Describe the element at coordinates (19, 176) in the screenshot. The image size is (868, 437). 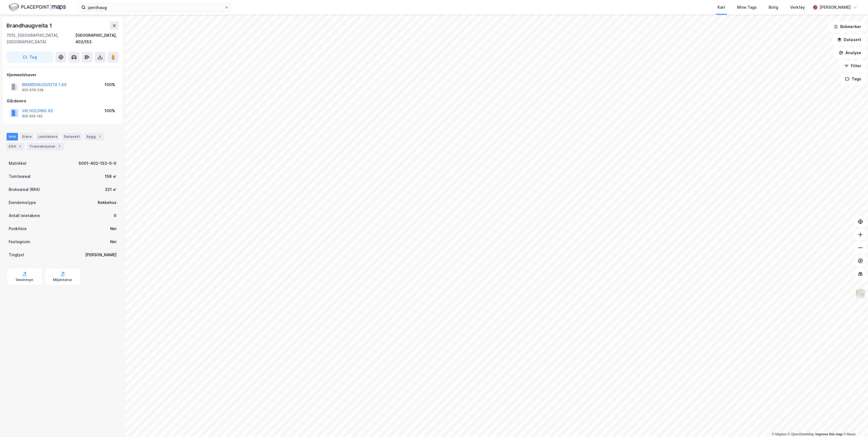
I see `div: Tomteareal` at that location.